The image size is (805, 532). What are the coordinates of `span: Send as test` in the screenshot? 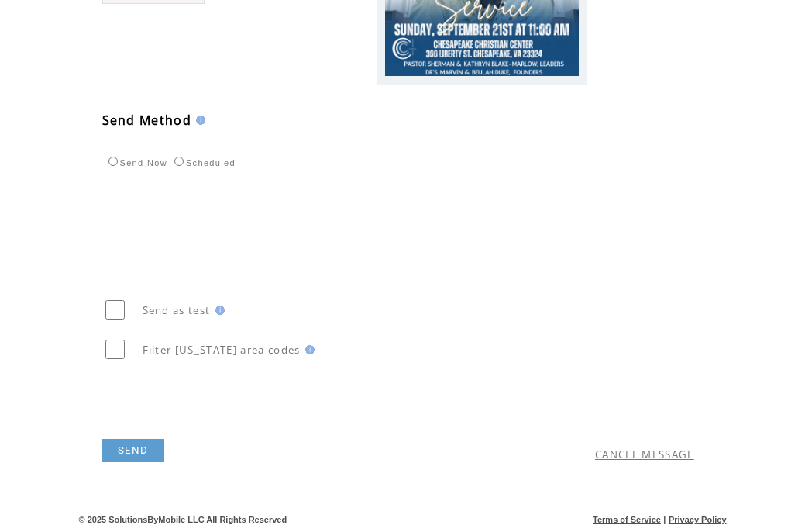 It's located at (177, 310).